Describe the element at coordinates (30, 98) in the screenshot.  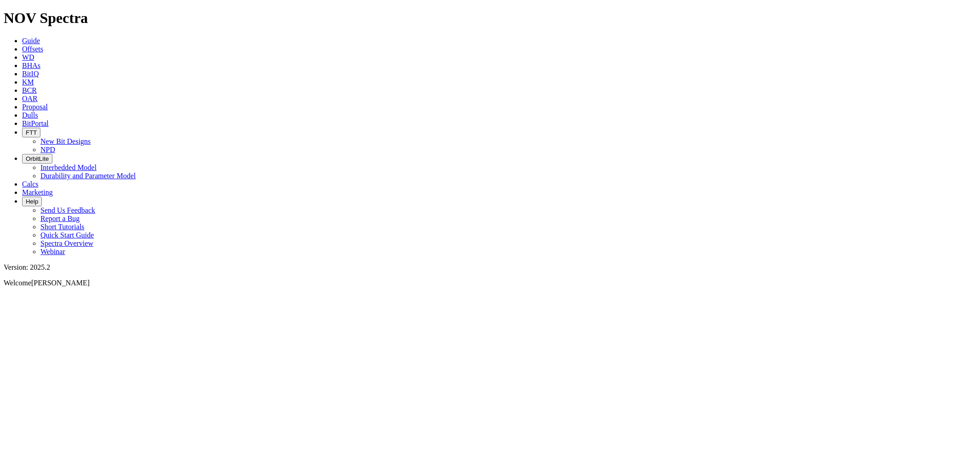
I see `span: OAR` at that location.